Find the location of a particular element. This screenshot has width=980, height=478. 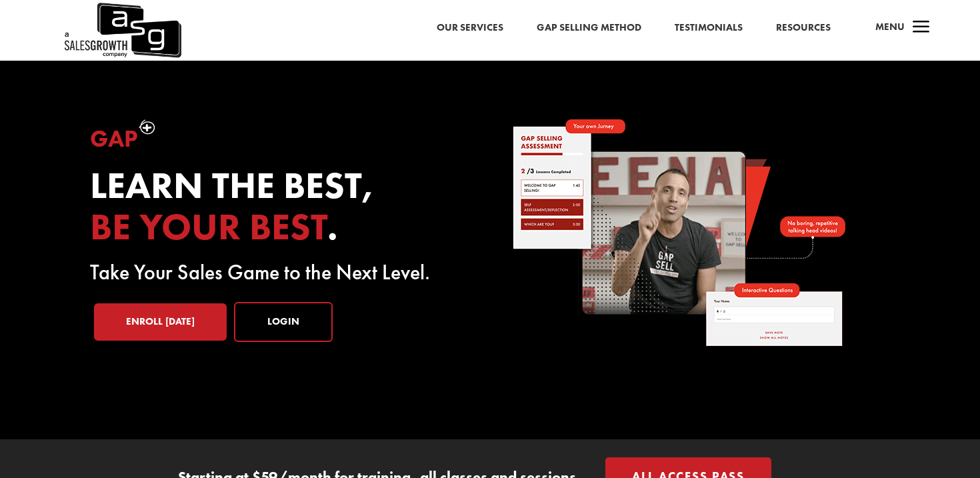

a: Our Services is located at coordinates (470, 28).